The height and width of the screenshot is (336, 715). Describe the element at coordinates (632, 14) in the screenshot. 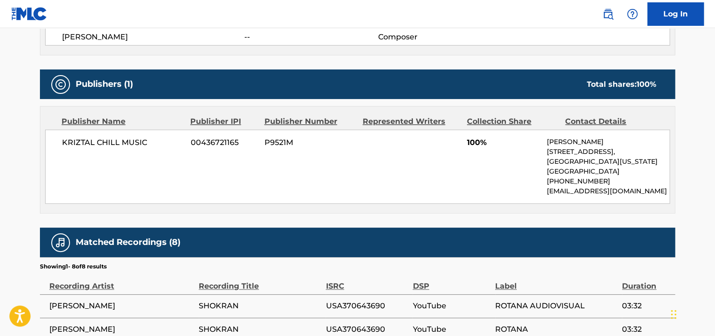

I see `img: help` at that location.